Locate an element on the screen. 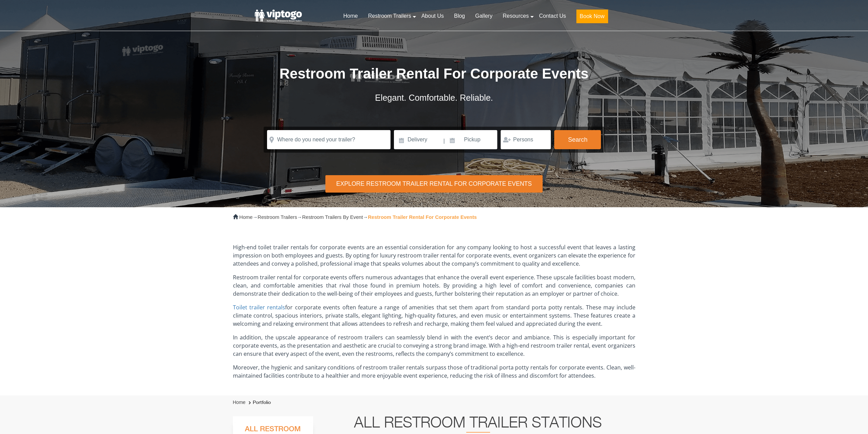  a: Restroom Trailers By Event is located at coordinates (332, 217).